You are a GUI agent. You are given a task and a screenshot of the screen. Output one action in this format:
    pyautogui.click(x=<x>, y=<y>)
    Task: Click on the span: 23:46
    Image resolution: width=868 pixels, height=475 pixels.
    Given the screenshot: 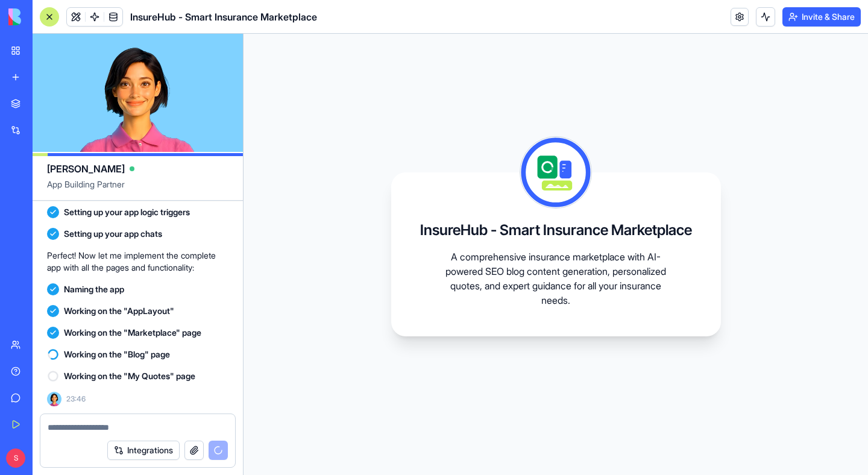 What is the action you would take?
    pyautogui.click(x=76, y=399)
    